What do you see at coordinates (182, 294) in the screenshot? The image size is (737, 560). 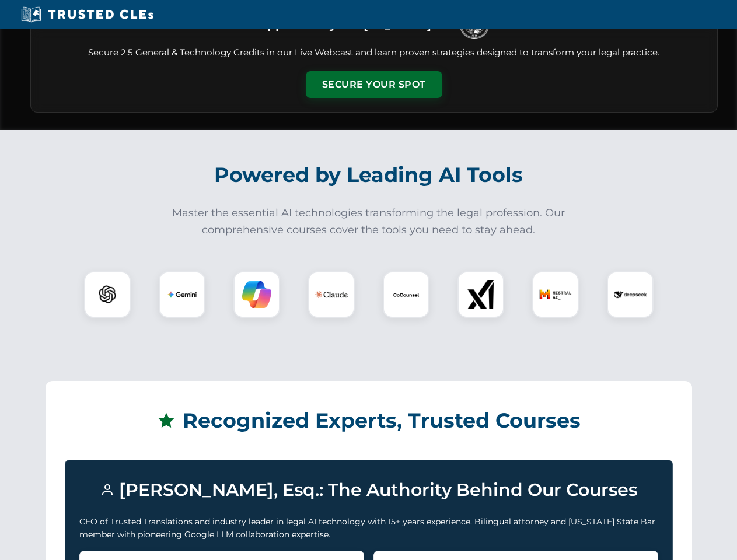 I see `div: Gemini` at bounding box center [182, 294].